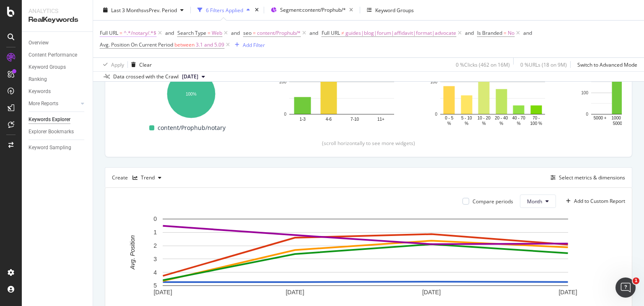  What do you see at coordinates (155, 272) in the screenshot?
I see `text: 4` at bounding box center [155, 272].